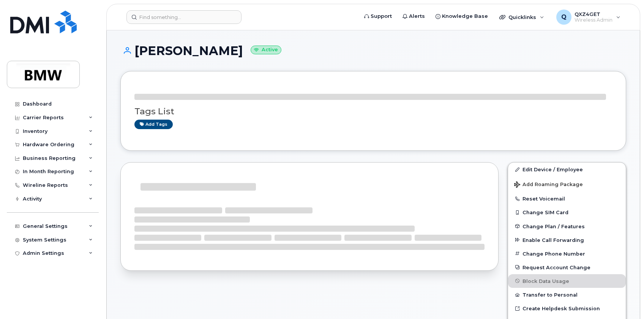 The width and height of the screenshot is (644, 319). What do you see at coordinates (567, 170) in the screenshot?
I see `a: Edit Device / Employee` at bounding box center [567, 170].